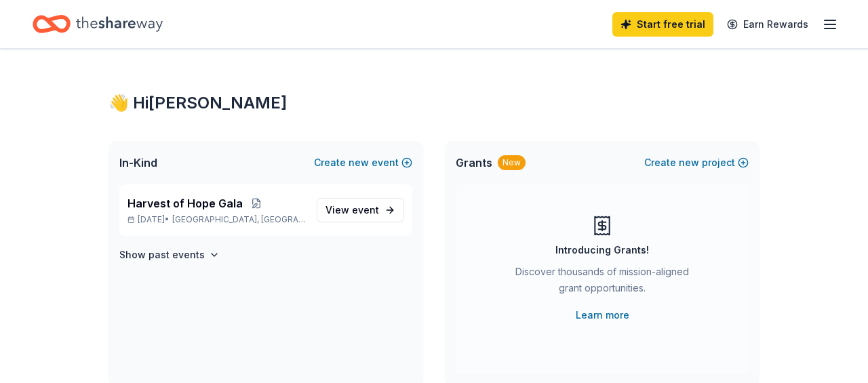 This screenshot has height=383, width=868. Describe the element at coordinates (363, 163) in the screenshot. I see `button: Createnewevent` at that location.